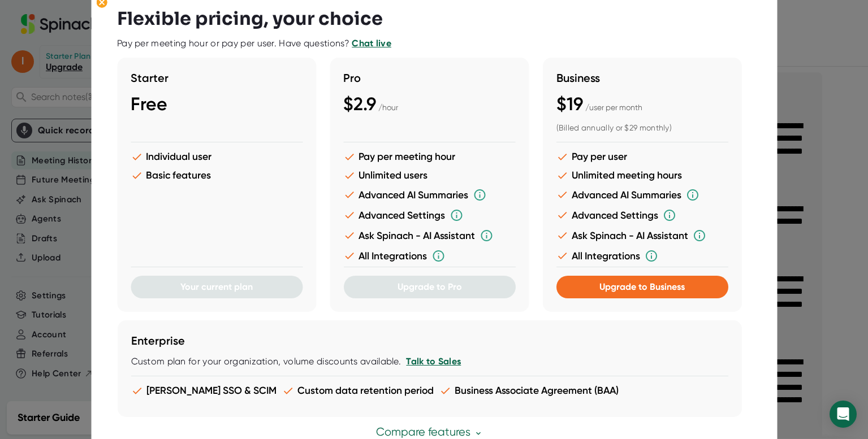 This screenshot has height=439, width=868. Describe the element at coordinates (569, 104) in the screenshot. I see `span: $19` at that location.